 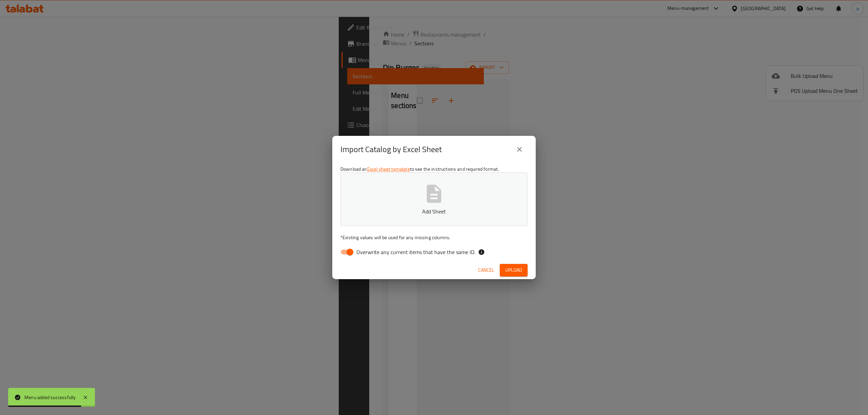 What do you see at coordinates (486, 270) in the screenshot?
I see `button: Cancel` at bounding box center [486, 270].